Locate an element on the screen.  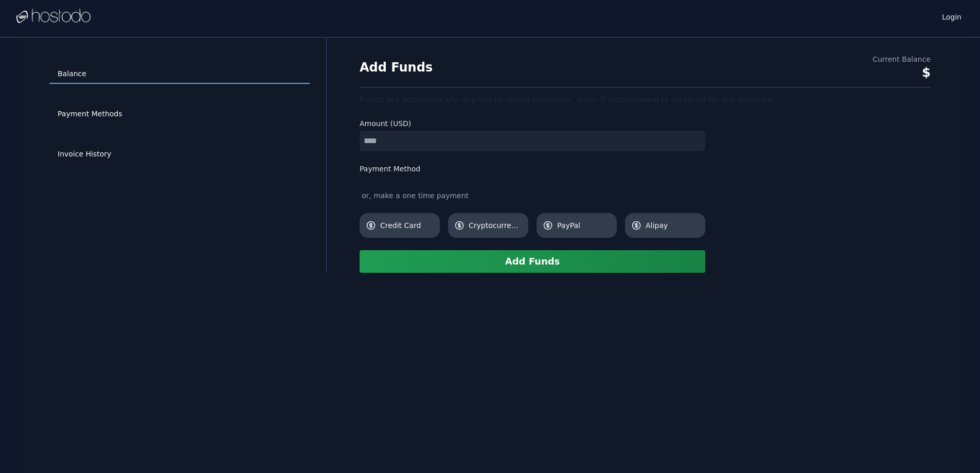
img: Logo is located at coordinates (54, 16).